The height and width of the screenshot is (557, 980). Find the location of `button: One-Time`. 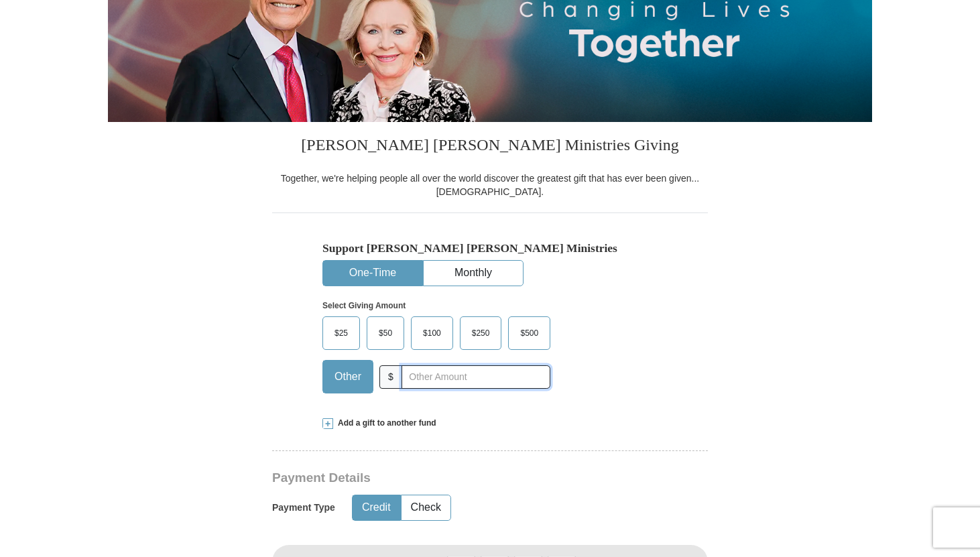

button: One-Time is located at coordinates (373, 272).